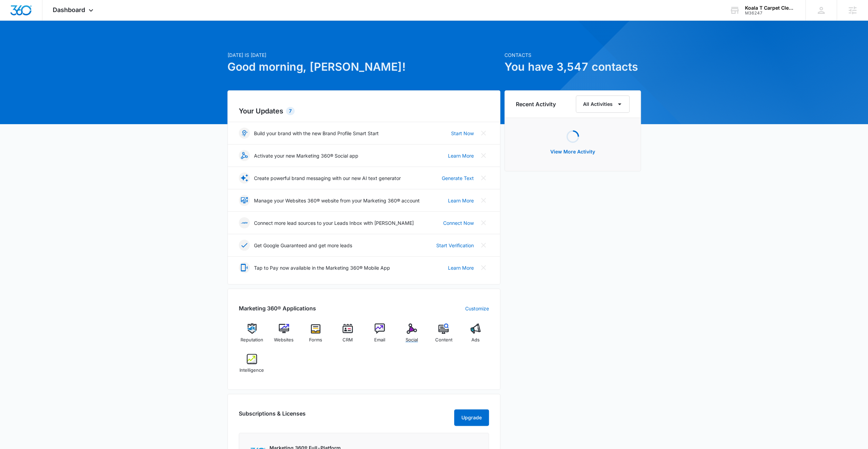 The image size is (868, 449). Describe the element at coordinates (252, 366) in the screenshot. I see `a: Intelligence` at that location.